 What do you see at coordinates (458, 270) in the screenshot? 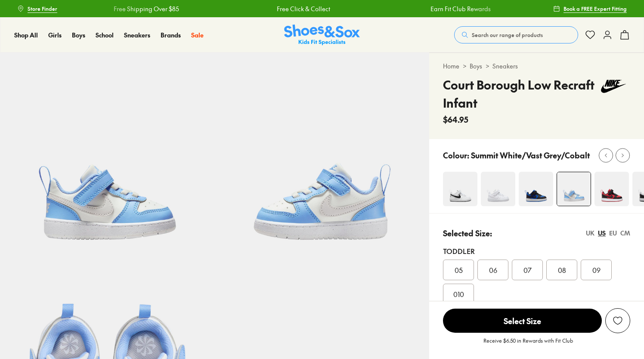
I see `span: 05` at bounding box center [458, 270].